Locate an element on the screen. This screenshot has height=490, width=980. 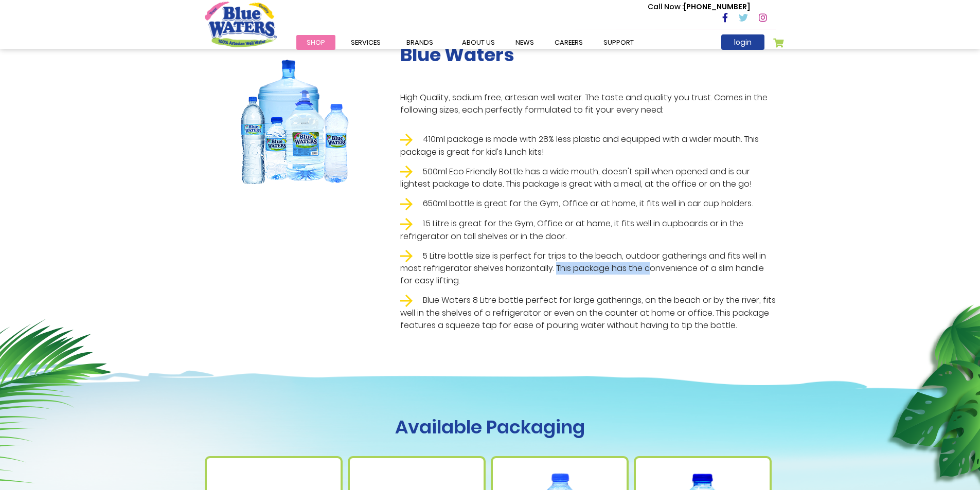
li: 1.5 Litre is great for the Gym, Office or at home, it fits well in cupboards or in the refrigerat... is located at coordinates (588, 230).